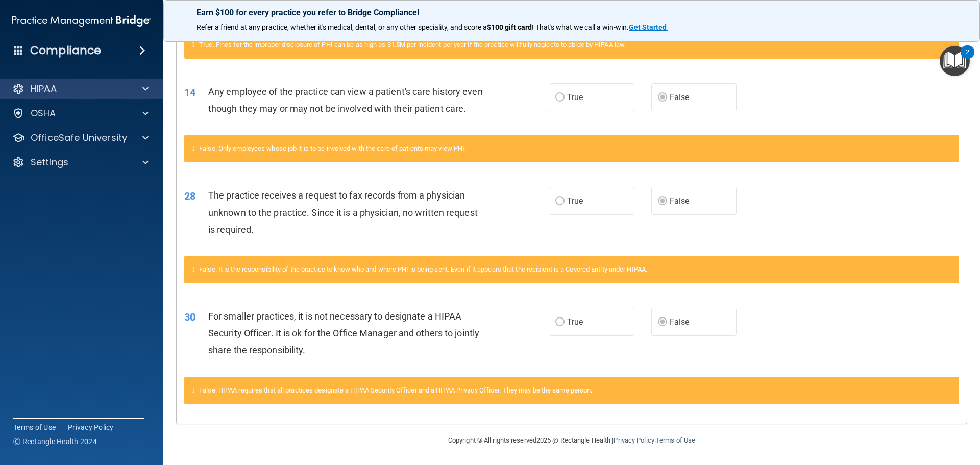 The image size is (980, 465). I want to click on span: Any employee of the practice can view a patient's care history even though they may or may not be..., so click(345, 100).